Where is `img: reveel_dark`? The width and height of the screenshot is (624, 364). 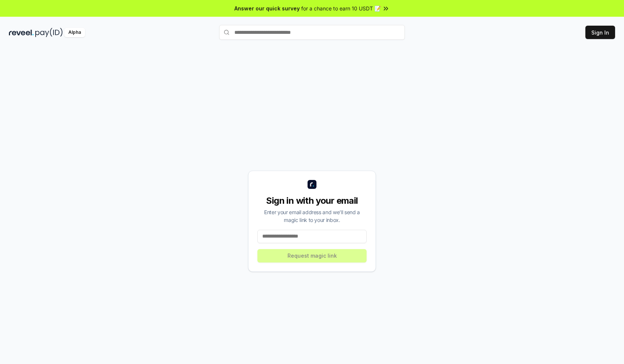
img: reveel_dark is located at coordinates (21, 32).